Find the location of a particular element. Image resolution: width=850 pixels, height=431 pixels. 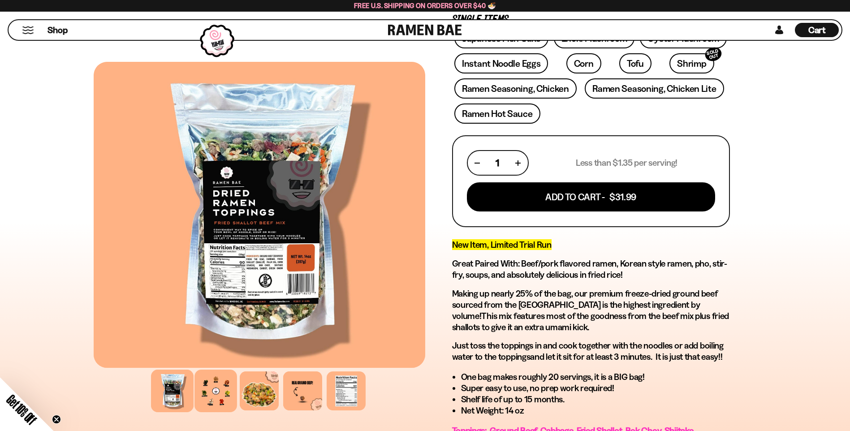

p: Less than $1.35 per serving! is located at coordinates (627, 163).